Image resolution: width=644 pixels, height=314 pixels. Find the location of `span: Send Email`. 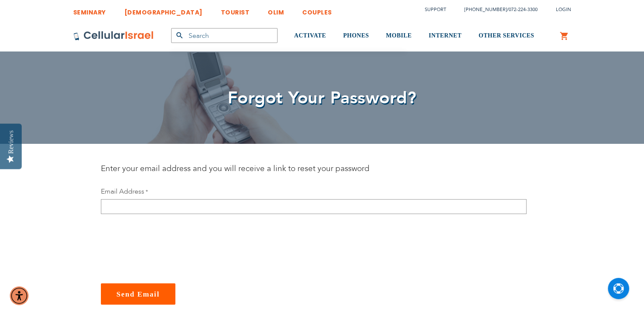

span: Send Email is located at coordinates (138, 294).